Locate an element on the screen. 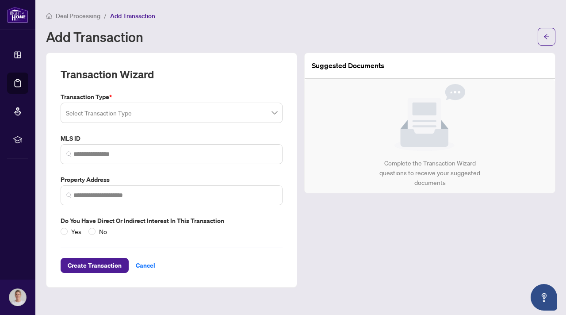 The width and height of the screenshot is (566, 315). span: Add Transaction is located at coordinates (133, 16).